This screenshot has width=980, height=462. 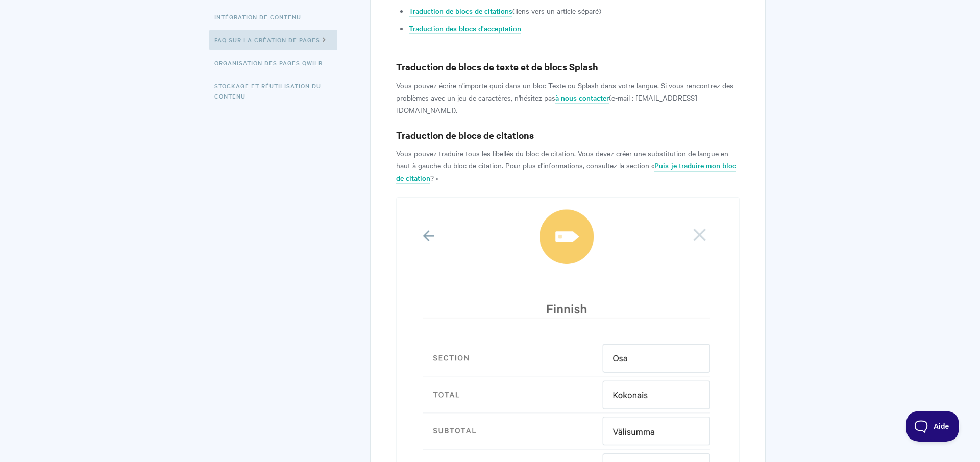 What do you see at coordinates (262, 17) in the screenshot?
I see `a: Intégration de contenu` at bounding box center [262, 17].